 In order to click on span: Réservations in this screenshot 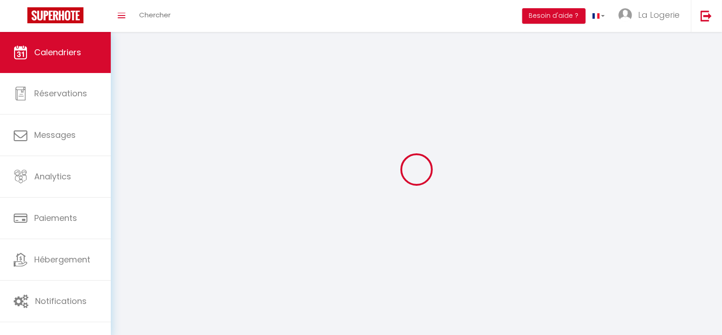, I will do `click(61, 93)`.